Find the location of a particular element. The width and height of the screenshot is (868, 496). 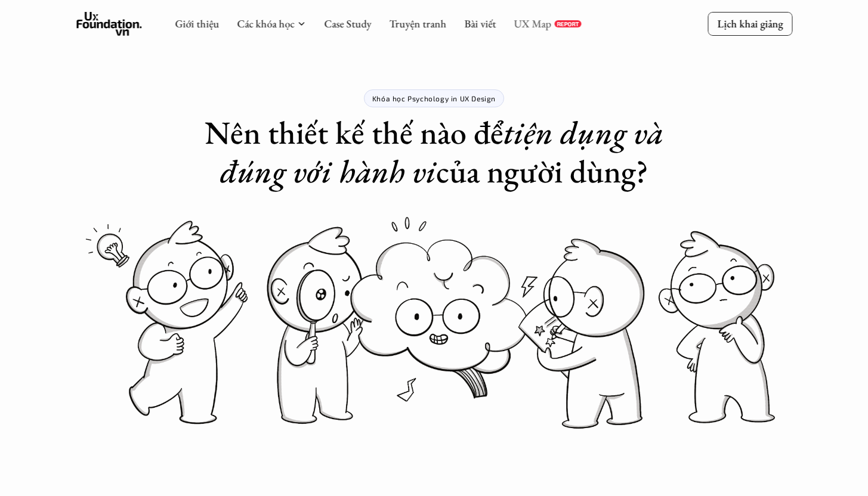

a: UX Map is located at coordinates (532, 23).